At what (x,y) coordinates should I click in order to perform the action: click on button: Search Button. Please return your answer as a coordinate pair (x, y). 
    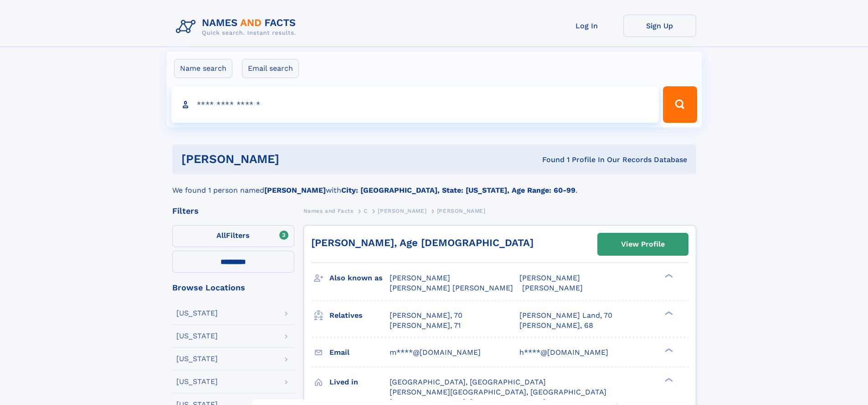
    Looking at the image, I should click on (680, 104).